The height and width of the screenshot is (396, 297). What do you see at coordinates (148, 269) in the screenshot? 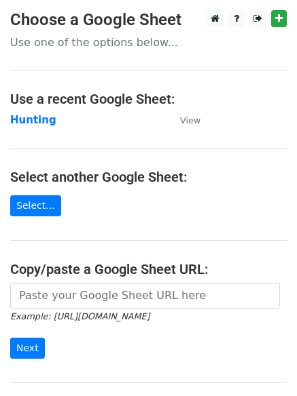
I see `h4: Copy/paste a Google Sheet URL:` at bounding box center [148, 269].